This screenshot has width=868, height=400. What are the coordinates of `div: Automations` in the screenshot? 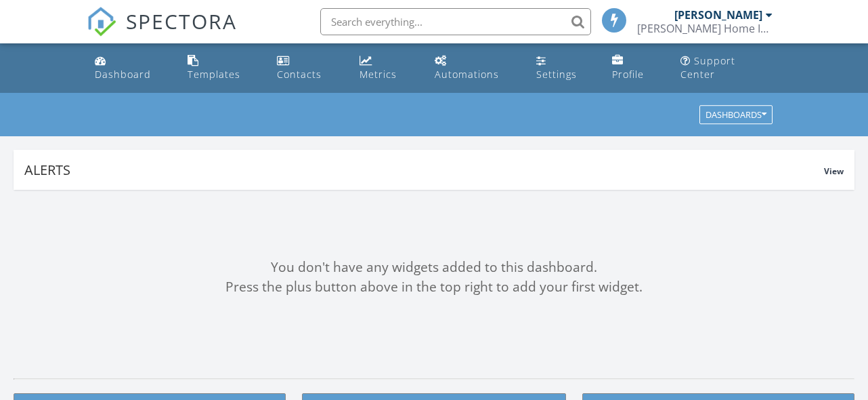 It's located at (466, 74).